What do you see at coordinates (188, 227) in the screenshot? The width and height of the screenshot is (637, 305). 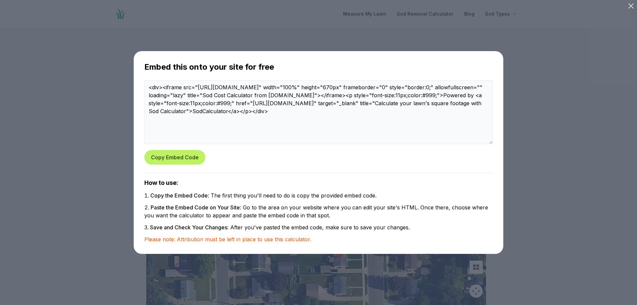 I see `strong: Save and Check Your Changes` at bounding box center [188, 227].